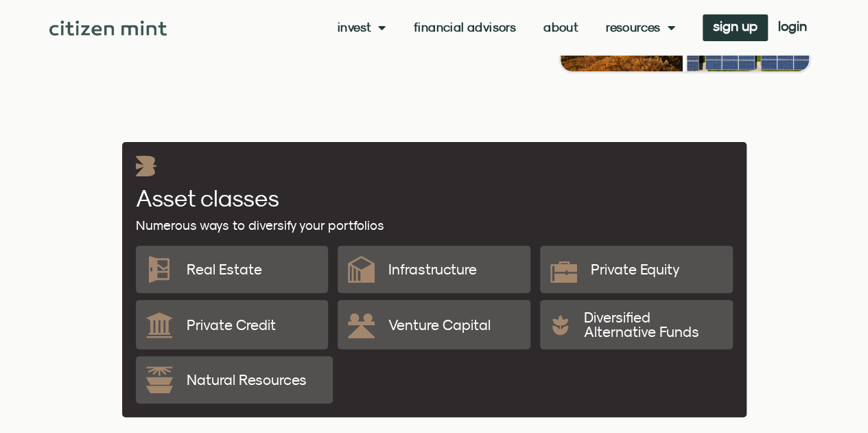 The width and height of the screenshot is (868, 433). What do you see at coordinates (440, 325) in the screenshot?
I see `p: Venture Capital` at bounding box center [440, 325].